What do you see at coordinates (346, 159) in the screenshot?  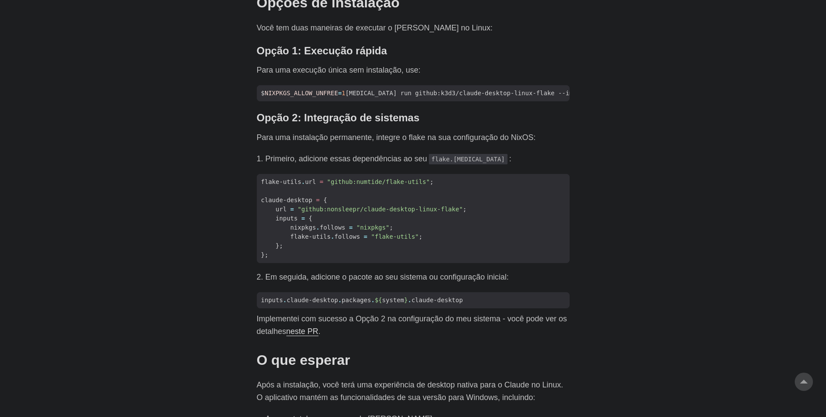 I see `font: Primeiro, adicione essas dependências ao seu` at bounding box center [346, 159].